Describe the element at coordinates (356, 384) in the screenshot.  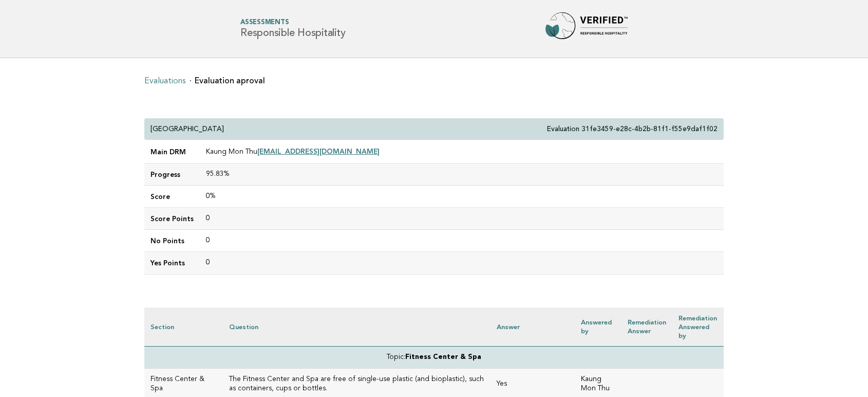
I see `h3: The Fitness Center and Spa are free of single-use plastic (and bioplastic), such as containers, c...` at that location.